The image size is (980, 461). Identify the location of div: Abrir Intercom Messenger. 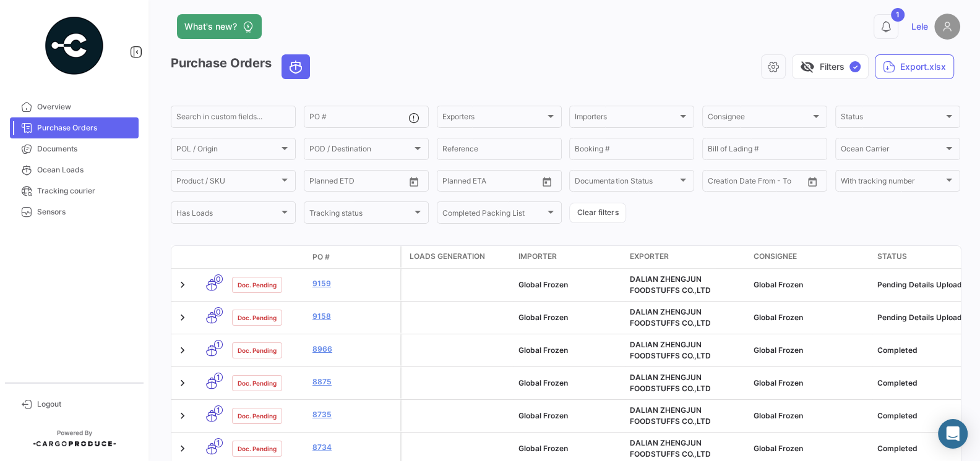
(953, 434).